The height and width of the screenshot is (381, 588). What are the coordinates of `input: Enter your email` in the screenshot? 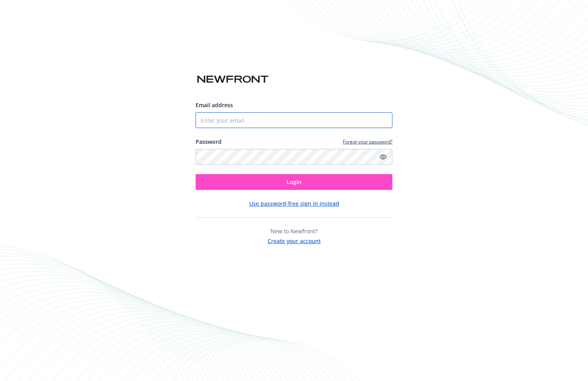 It's located at (294, 120).